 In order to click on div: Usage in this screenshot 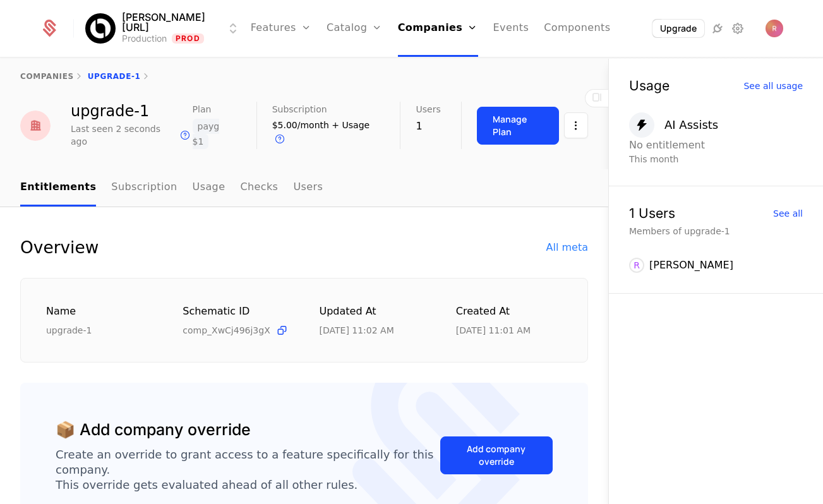, I will do `click(650, 86)`.